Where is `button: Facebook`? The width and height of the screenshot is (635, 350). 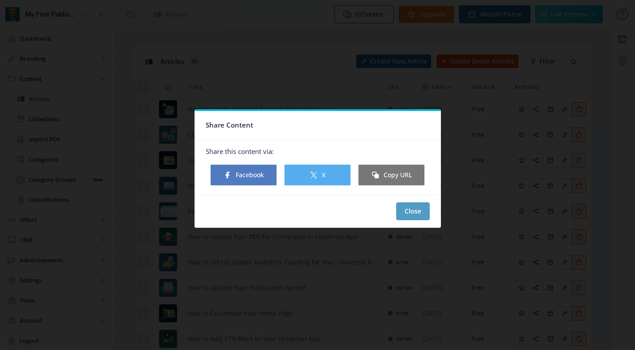 button: Facebook is located at coordinates (243, 175).